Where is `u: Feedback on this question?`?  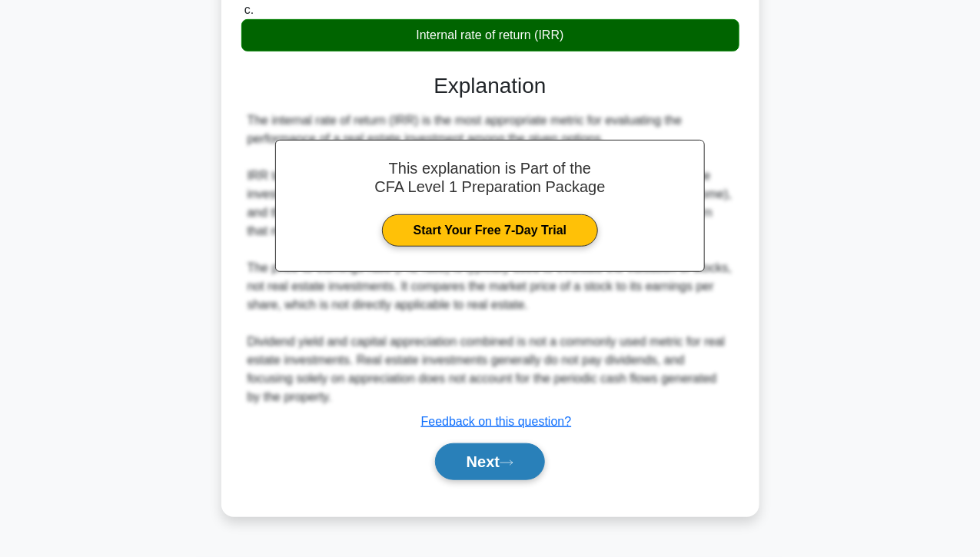
u: Feedback on this question? is located at coordinates (497, 422).